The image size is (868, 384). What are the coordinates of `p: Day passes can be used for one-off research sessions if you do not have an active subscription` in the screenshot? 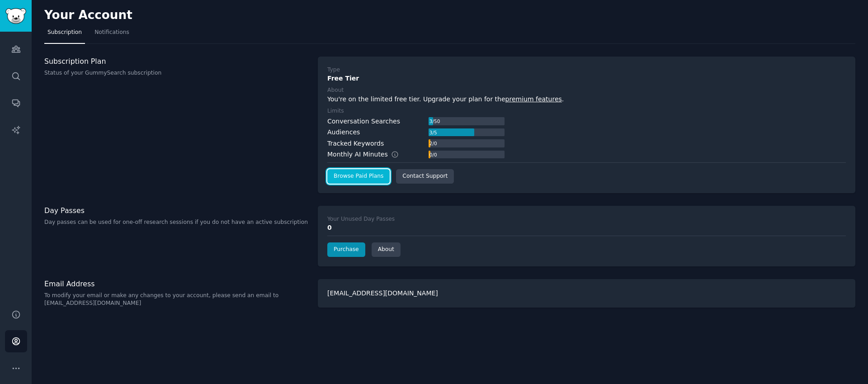 It's located at (176, 222).